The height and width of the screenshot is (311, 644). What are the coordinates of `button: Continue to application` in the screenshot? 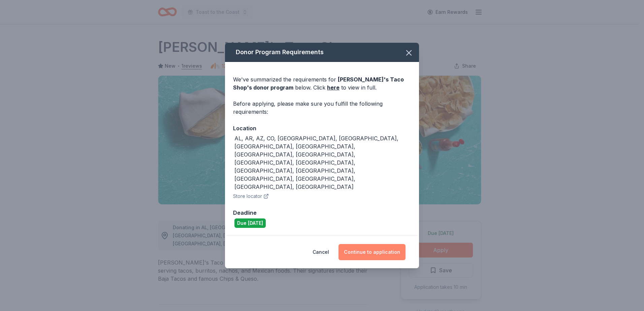 It's located at (372, 252).